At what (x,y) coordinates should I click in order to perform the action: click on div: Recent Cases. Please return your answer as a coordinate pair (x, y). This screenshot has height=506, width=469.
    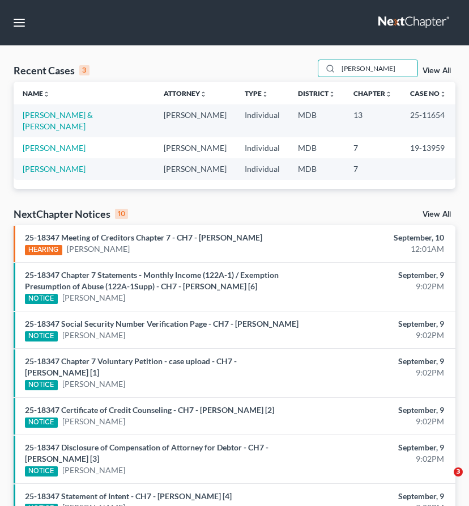
    Looking at the image, I should click on (52, 70).